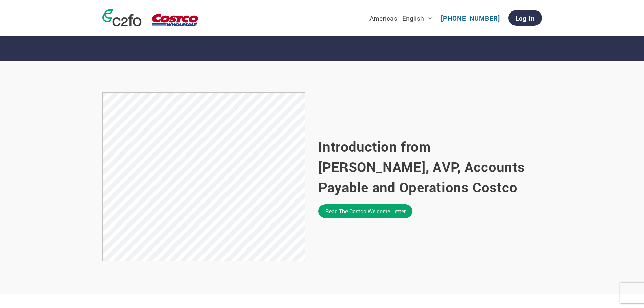  I want to click on img: Costco, so click(175, 20).